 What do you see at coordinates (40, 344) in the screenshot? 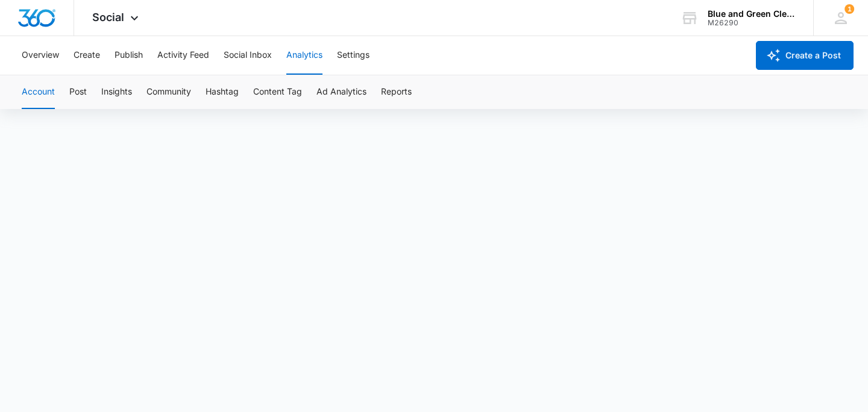
I see `a: Not Now` at bounding box center [40, 344].